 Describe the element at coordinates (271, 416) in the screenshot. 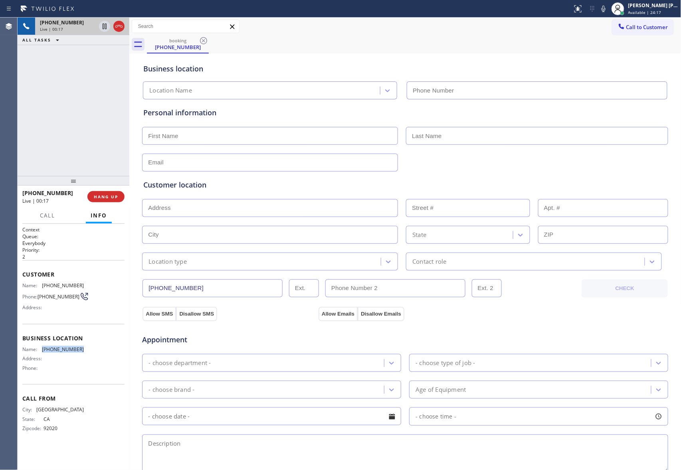

I see `input: - choose date -` at that location.